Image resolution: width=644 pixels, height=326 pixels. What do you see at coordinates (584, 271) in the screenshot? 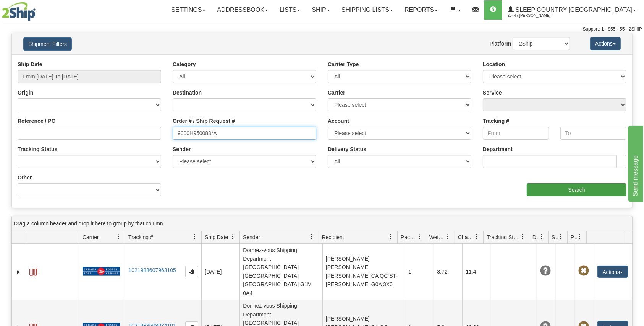
I see `span: Pickup Not Assigned` at bounding box center [584, 271].